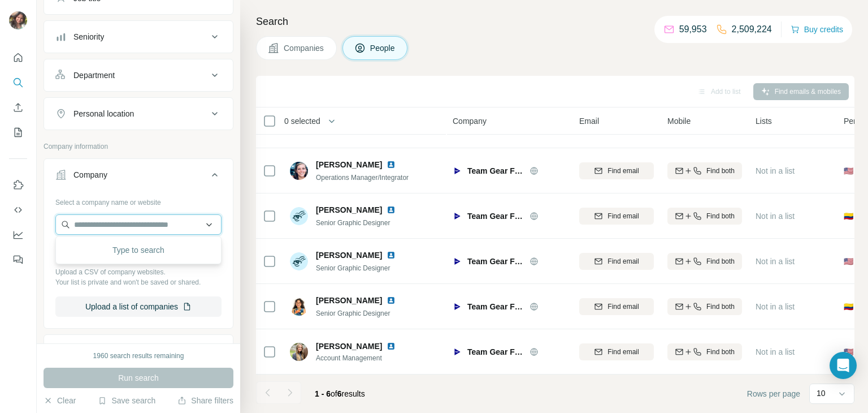 The height and width of the screenshot is (413, 868). I want to click on span: Rows per page, so click(774, 394).